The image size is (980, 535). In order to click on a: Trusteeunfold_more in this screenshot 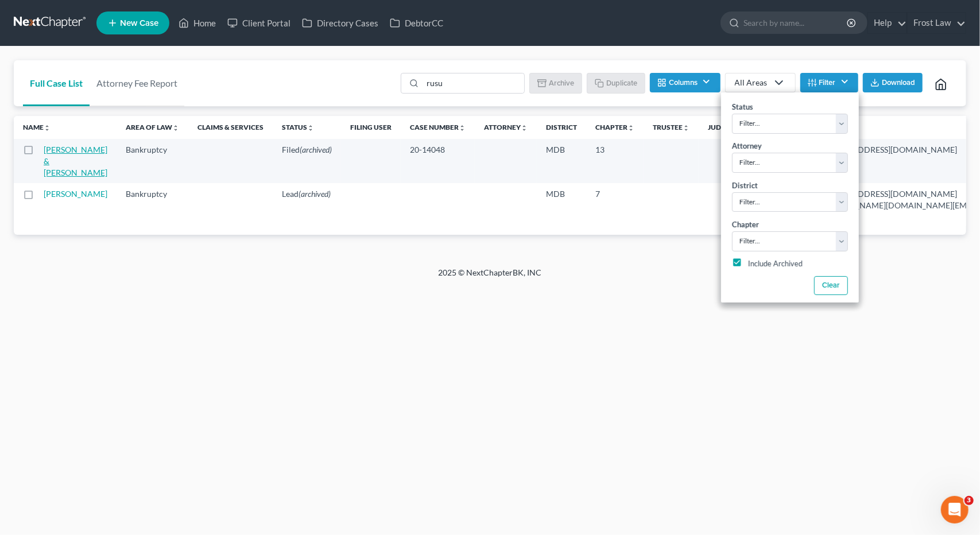, I will do `click(672, 127)`.